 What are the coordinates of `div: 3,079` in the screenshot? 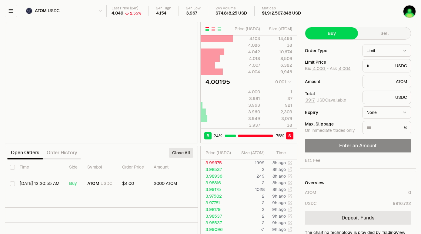 It's located at (278, 118).